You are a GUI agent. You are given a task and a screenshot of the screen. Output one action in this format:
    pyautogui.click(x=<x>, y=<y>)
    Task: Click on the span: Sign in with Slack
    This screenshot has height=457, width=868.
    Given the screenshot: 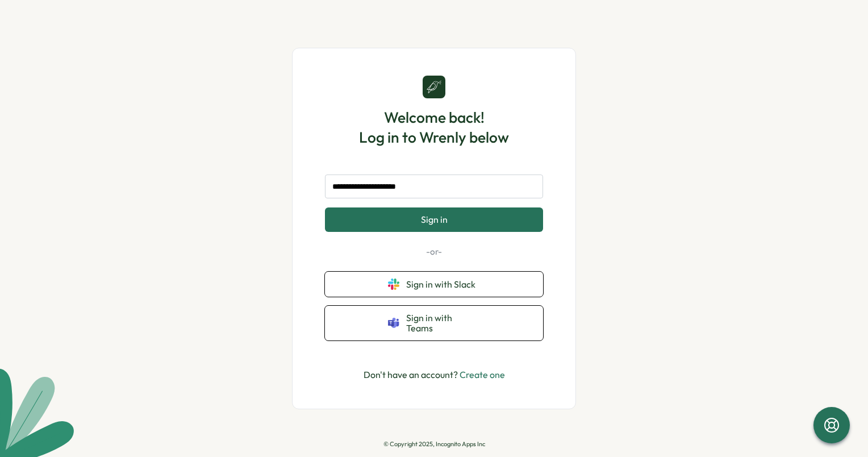 What is the action you would take?
    pyautogui.click(x=444, y=284)
    